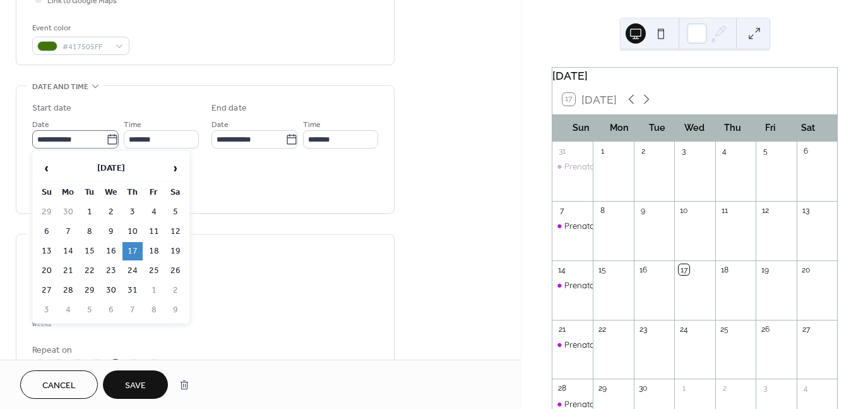 Image resolution: width=868 pixels, height=409 pixels. What do you see at coordinates (642, 210) in the screenshot?
I see `div: 9` at bounding box center [642, 210].